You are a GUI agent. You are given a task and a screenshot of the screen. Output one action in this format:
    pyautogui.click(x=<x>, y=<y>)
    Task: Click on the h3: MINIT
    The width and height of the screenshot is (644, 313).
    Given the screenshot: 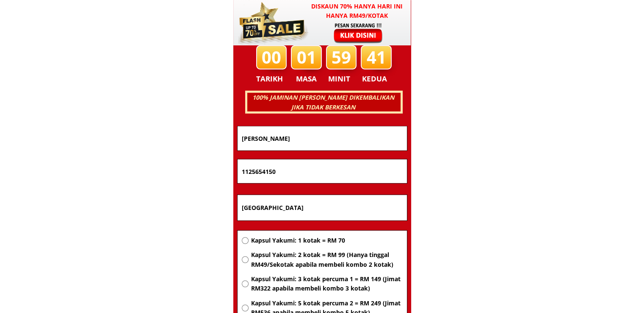 What is the action you would take?
    pyautogui.click(x=341, y=79)
    